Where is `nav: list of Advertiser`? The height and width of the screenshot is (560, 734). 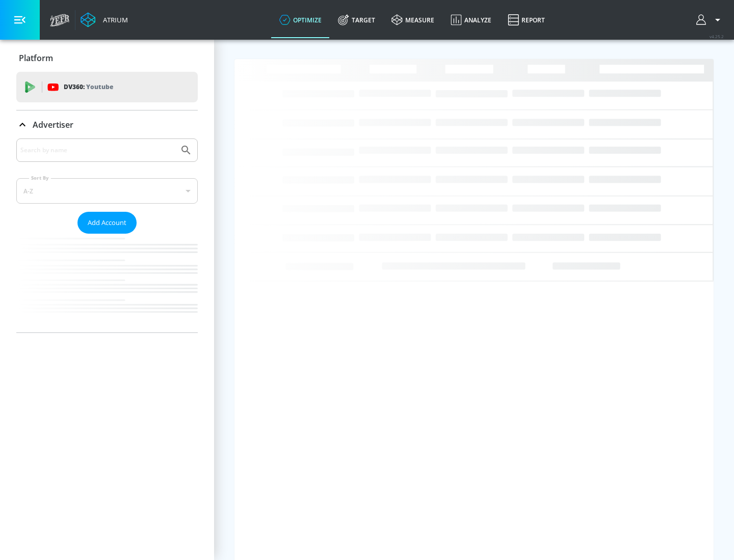
nav: list of Advertiser is located at coordinates (107, 283).